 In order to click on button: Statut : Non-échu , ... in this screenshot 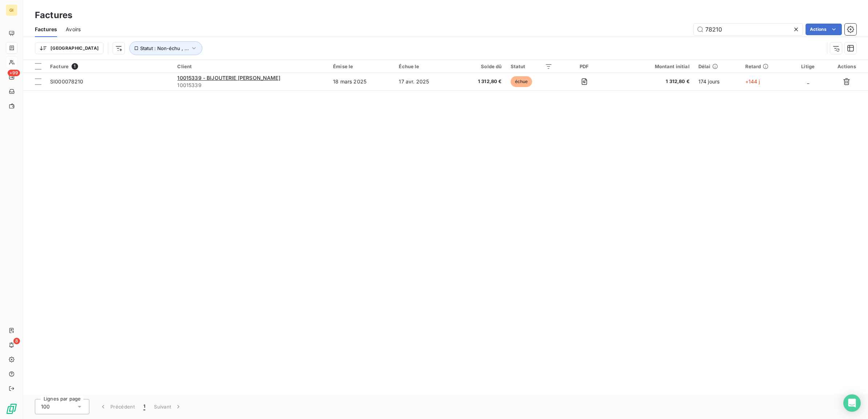, I will do `click(166, 48)`.